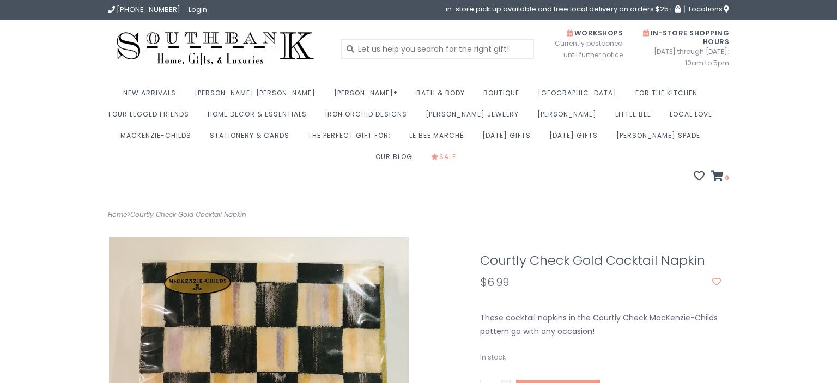 The height and width of the screenshot is (383, 837). Describe the element at coordinates (158, 138) in the screenshot. I see `a: MacKenzie-Childs` at that location.